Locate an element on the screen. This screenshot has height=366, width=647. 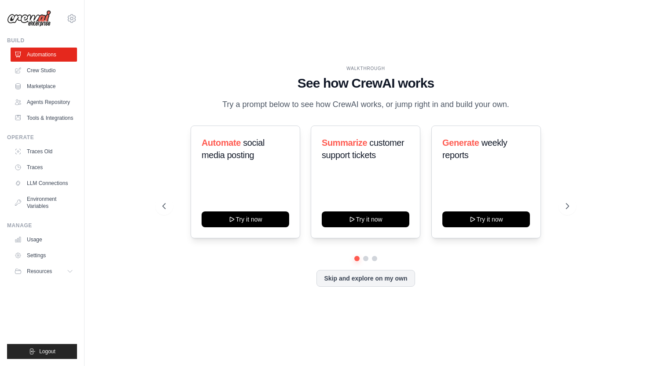
span: Resources is located at coordinates (39, 271).